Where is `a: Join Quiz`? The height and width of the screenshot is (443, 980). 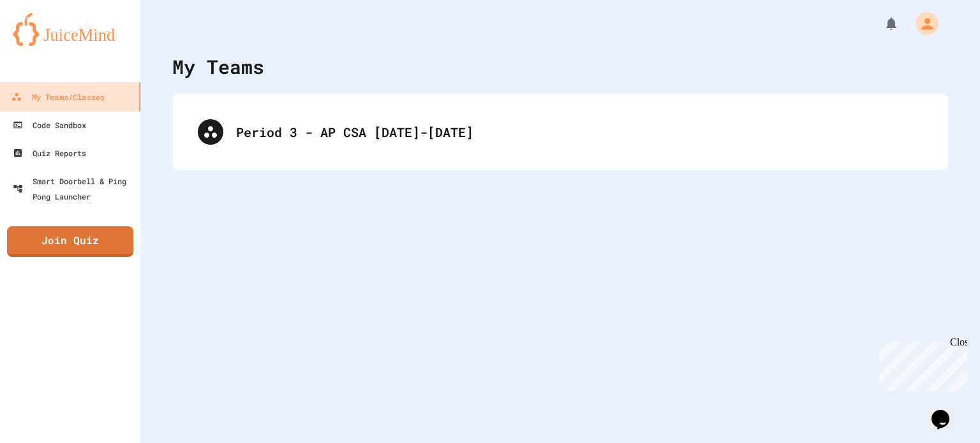
a: Join Quiz is located at coordinates (70, 241).